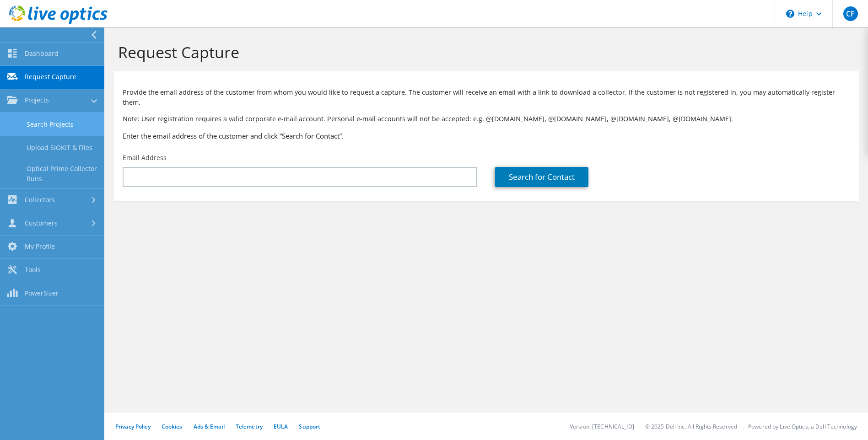 This screenshot has width=868, height=440. What do you see at coordinates (486, 98) in the screenshot?
I see `p: Provide the email address of the customer from whom you would like to request a capture. The cust...` at bounding box center [486, 98].